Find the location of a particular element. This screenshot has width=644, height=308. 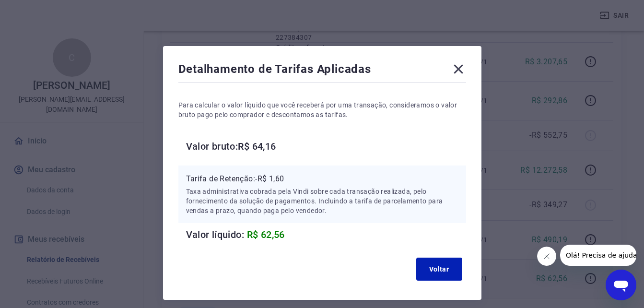

span: R$ 62,56 is located at coordinates (266, 235).